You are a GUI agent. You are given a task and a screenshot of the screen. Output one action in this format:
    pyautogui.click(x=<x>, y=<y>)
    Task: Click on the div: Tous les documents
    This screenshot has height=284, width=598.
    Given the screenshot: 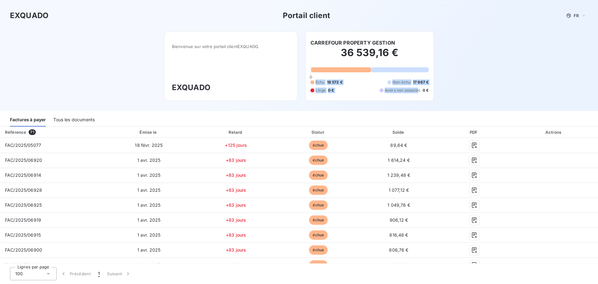 What is the action you would take?
    pyautogui.click(x=74, y=120)
    